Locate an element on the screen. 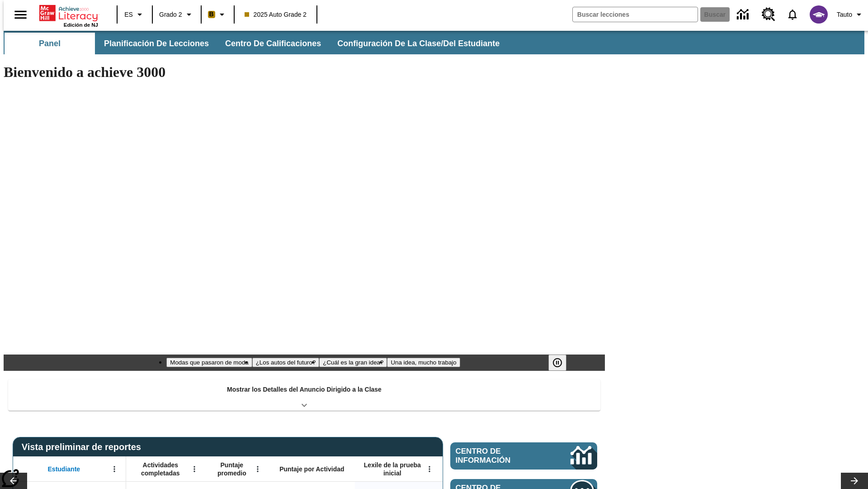 Image resolution: width=868 pixels, height=489 pixels. h1: Bienvenido a achieve 3000 is located at coordinates (305, 72).